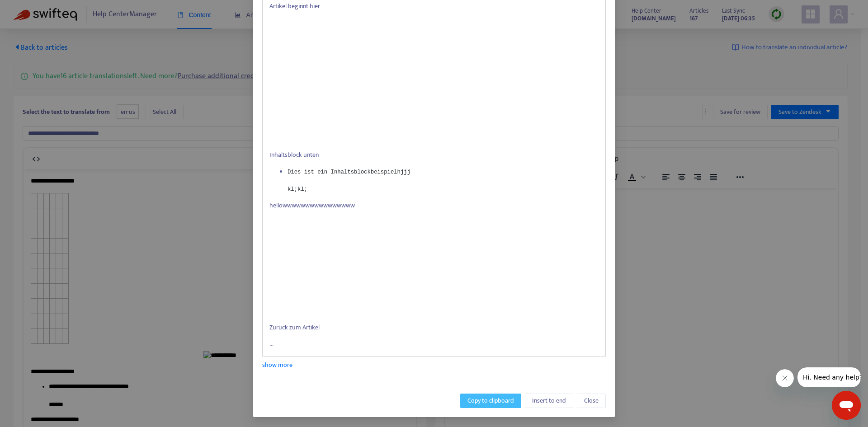  Describe the element at coordinates (434, 155) in the screenshot. I see `p: Inhaltsblock unten` at that location.